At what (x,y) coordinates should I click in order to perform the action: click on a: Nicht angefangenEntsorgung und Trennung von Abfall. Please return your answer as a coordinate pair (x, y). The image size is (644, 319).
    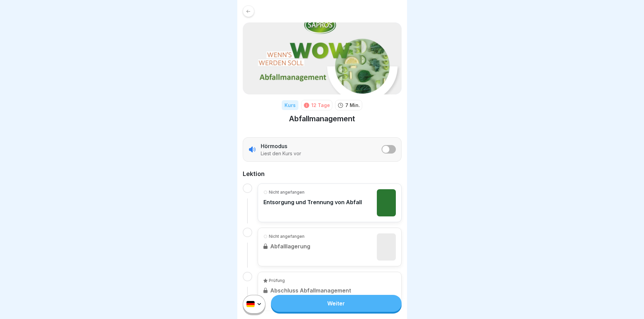
    Looking at the image, I should click on (329, 203).